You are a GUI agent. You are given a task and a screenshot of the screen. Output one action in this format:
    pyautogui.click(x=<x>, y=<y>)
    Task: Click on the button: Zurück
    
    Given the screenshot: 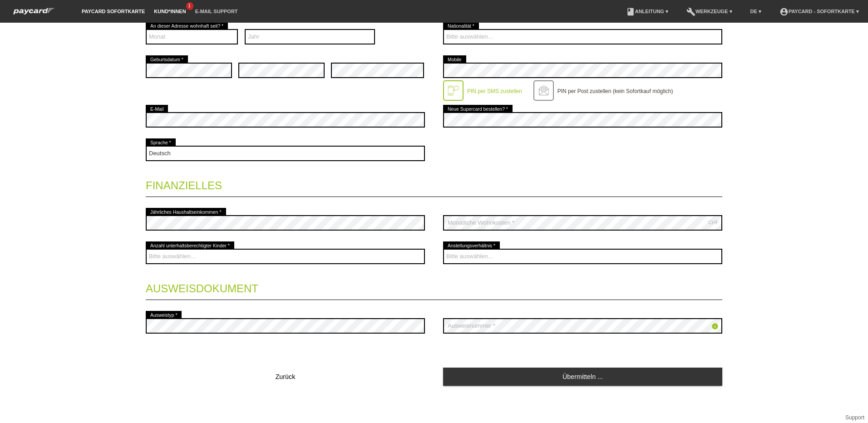 What is the action you would take?
    pyautogui.click(x=285, y=377)
    